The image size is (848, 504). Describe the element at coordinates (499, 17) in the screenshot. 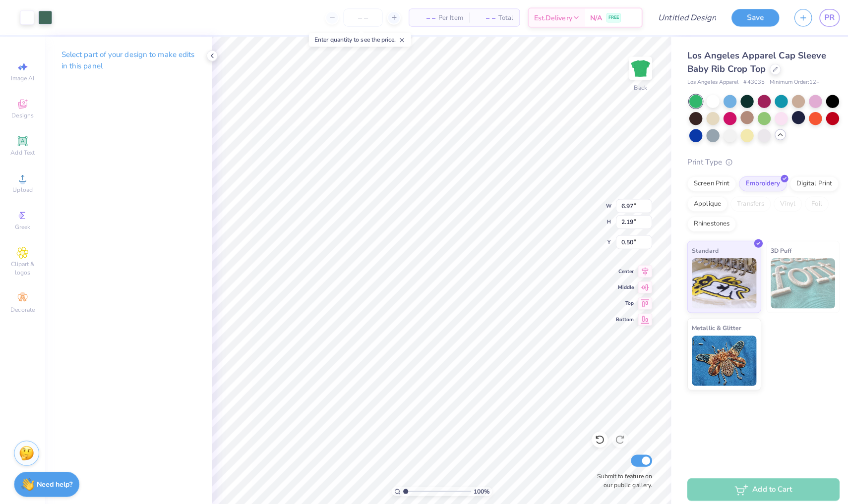

I see `span: Total` at that location.